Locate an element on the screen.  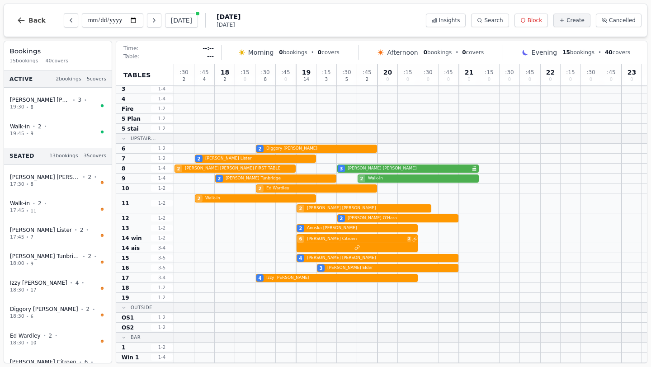
button: Back is located at coordinates (31, 20).